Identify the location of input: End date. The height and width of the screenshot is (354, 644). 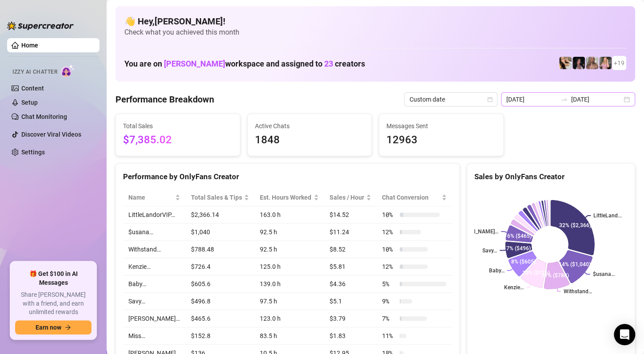
(596, 99).